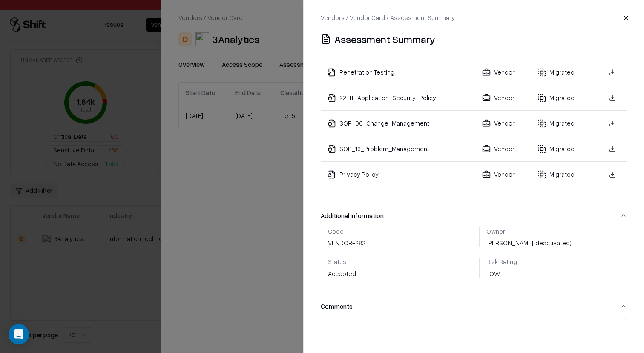 The image size is (644, 353). Describe the element at coordinates (388, 98) in the screenshot. I see `div: 22_IT_Application_Security_Policy` at that location.